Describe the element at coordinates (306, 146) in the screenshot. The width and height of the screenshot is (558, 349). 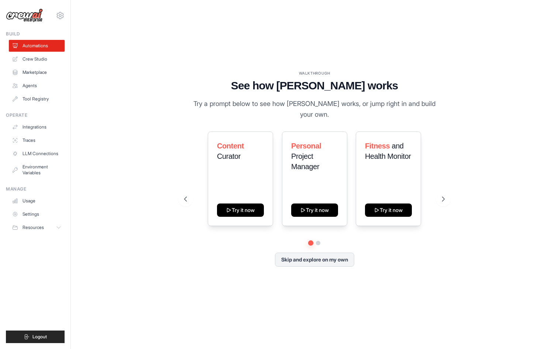
I see `span: Personal` at that location.